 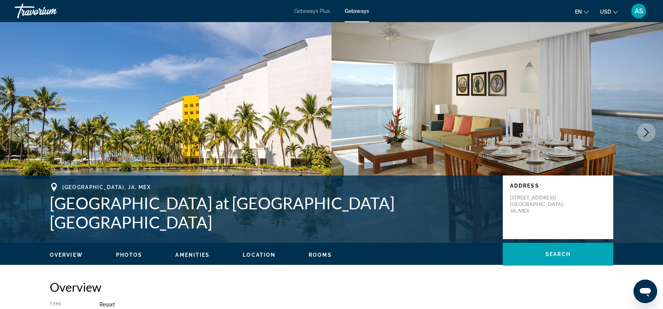 What do you see at coordinates (578, 12) in the screenshot?
I see `span: en` at bounding box center [578, 12].